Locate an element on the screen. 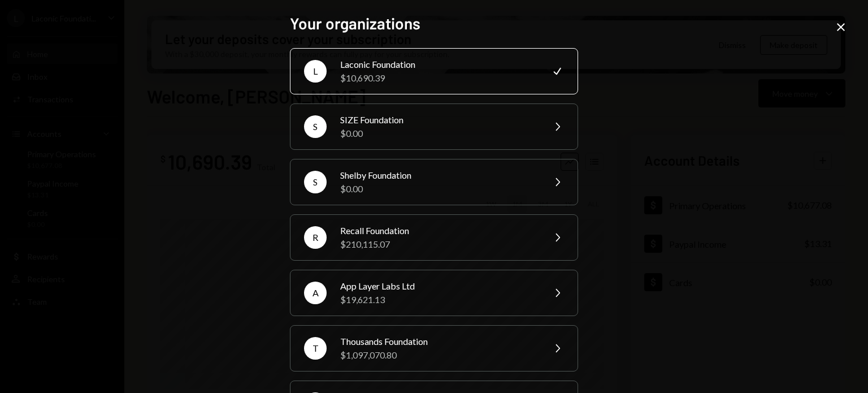 This screenshot has width=868, height=393. div: R is located at coordinates (315, 237).